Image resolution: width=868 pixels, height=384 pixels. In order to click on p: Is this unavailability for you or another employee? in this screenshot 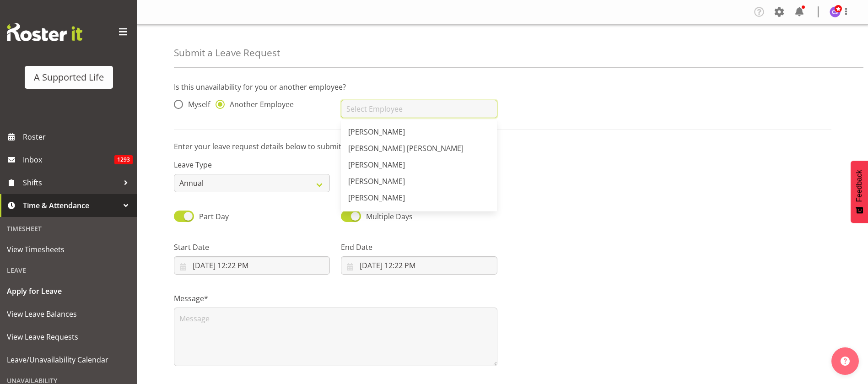, I will do `click(502, 87)`.